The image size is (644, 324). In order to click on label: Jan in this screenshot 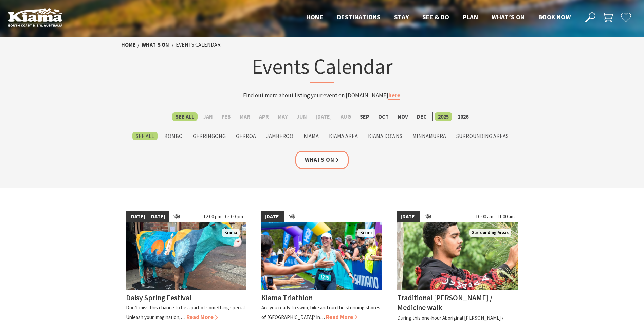, I will do `click(208, 117)`.